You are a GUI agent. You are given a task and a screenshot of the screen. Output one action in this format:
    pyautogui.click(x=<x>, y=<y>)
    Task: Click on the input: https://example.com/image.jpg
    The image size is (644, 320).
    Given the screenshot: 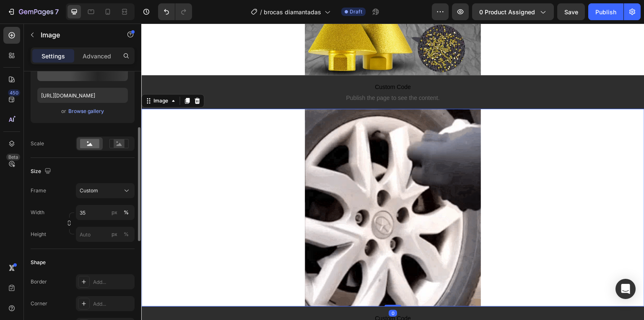 What is the action you would take?
    pyautogui.click(x=83, y=95)
    